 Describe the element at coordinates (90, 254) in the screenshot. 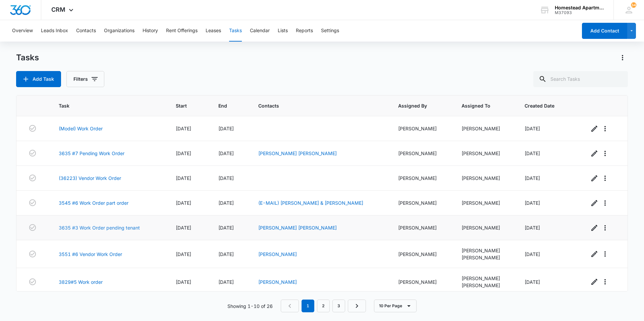

I see `a: 3551 #6 Vendor Work Order` at that location.